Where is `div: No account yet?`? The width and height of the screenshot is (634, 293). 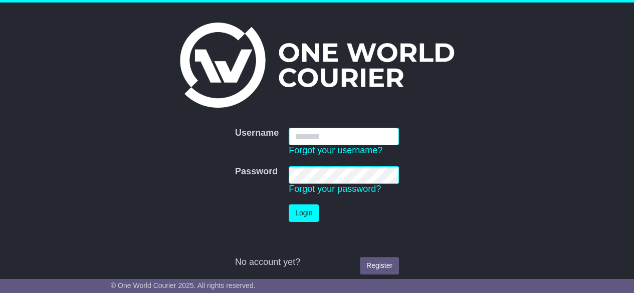 div: No account yet? is located at coordinates (317, 263).